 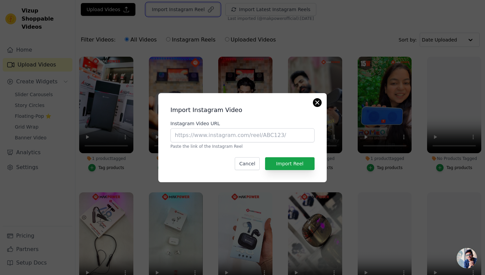 I want to click on div: Open chat, so click(x=467, y=258).